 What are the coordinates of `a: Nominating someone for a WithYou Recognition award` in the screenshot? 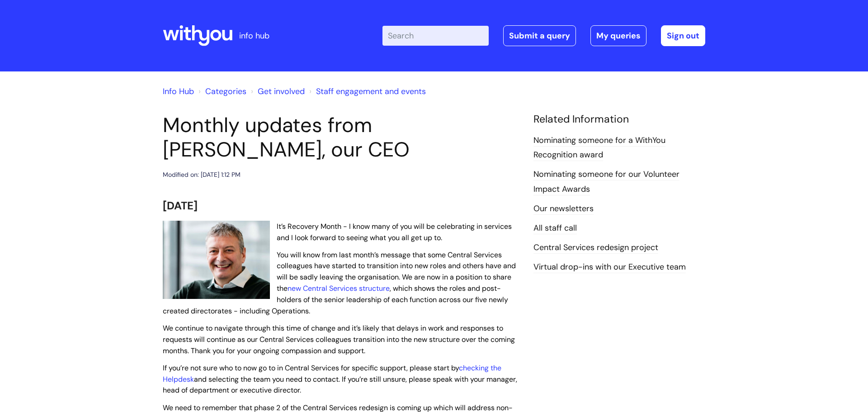 It's located at (600, 148).